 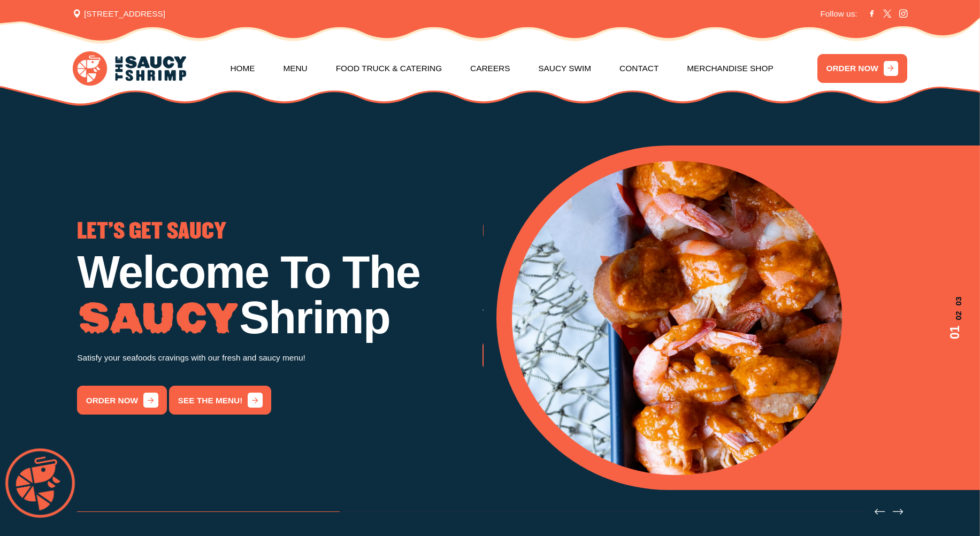 What do you see at coordinates (490, 69) in the screenshot?
I see `a: Careers` at bounding box center [490, 69].